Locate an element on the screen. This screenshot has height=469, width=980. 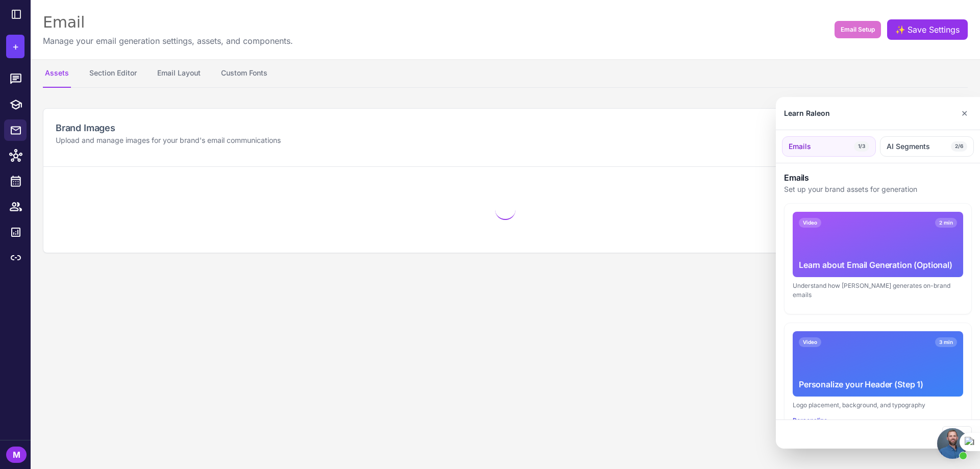
span: 3 min is located at coordinates (946, 342).